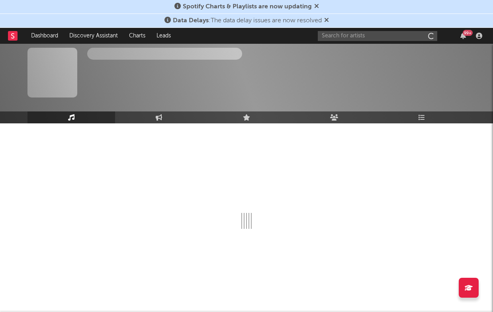  Describe the element at coordinates (247, 7) in the screenshot. I see `span: Spotify Charts & Playlists are now updating` at that location.